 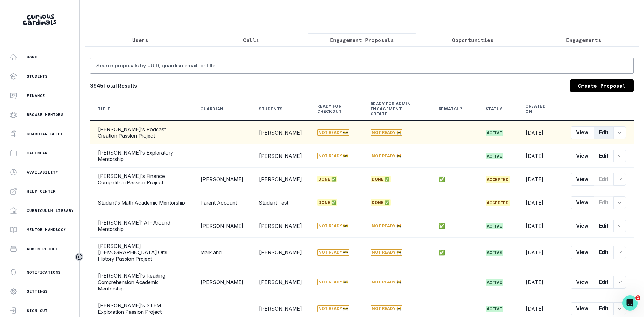 What do you see at coordinates (212, 109) in the screenshot?
I see `div: Guardian` at bounding box center [212, 109].